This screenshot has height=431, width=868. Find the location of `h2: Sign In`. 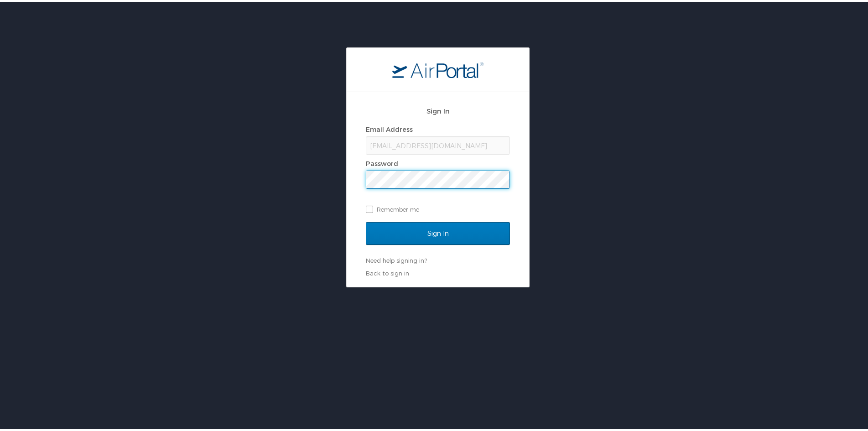

h2: Sign In is located at coordinates (438, 109).